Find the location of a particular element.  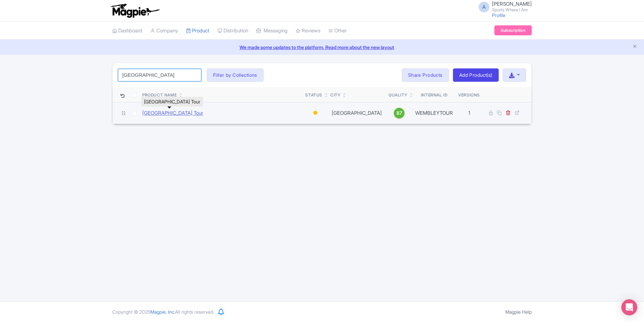

span: 87 is located at coordinates (399, 113).